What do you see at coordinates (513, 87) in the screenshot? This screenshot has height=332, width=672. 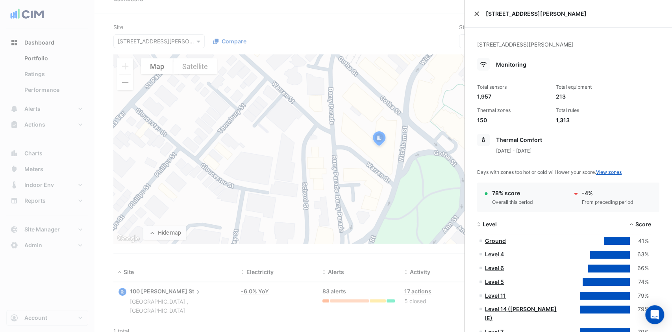 I see `div: Total sensors` at bounding box center [513, 87].